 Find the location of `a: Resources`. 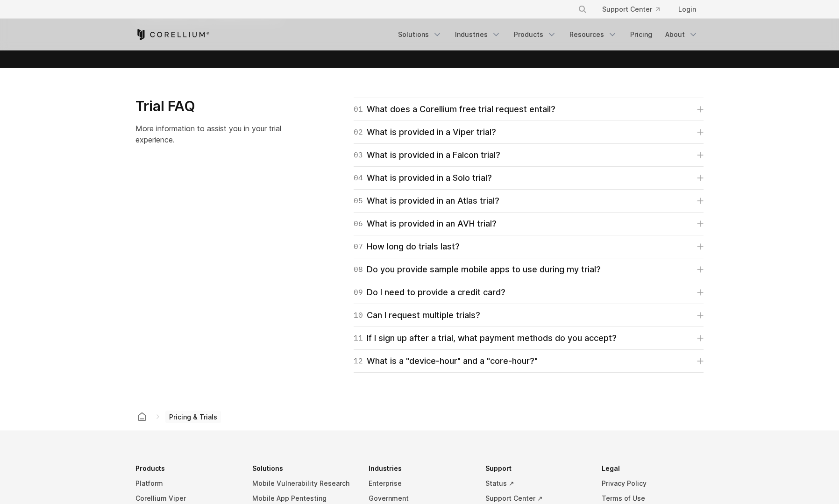

a: Resources is located at coordinates (593, 35).